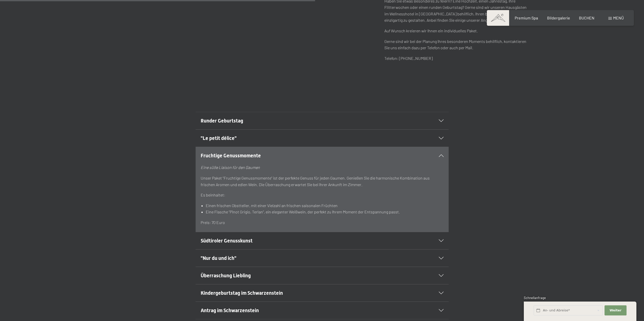 The width and height of the screenshot is (644, 321). What do you see at coordinates (322, 223) in the screenshot?
I see `p: Preis: 70 Euro` at bounding box center [322, 223].